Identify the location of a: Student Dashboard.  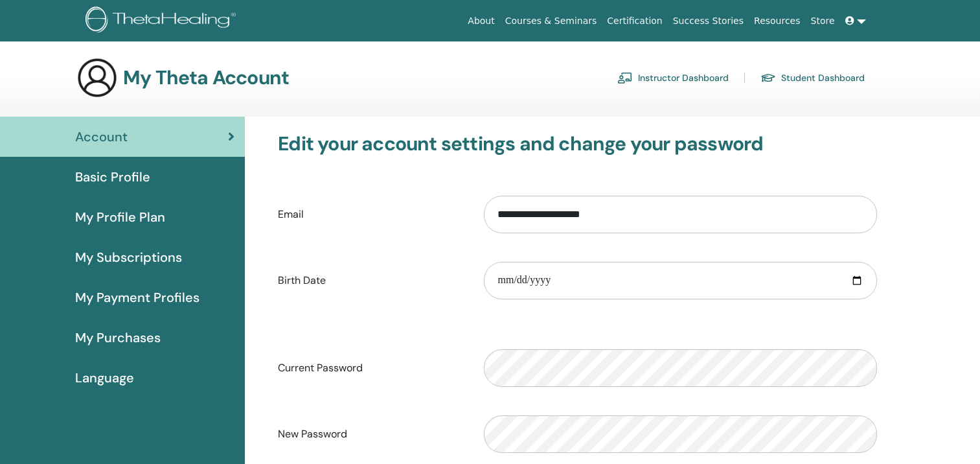
(812, 78).